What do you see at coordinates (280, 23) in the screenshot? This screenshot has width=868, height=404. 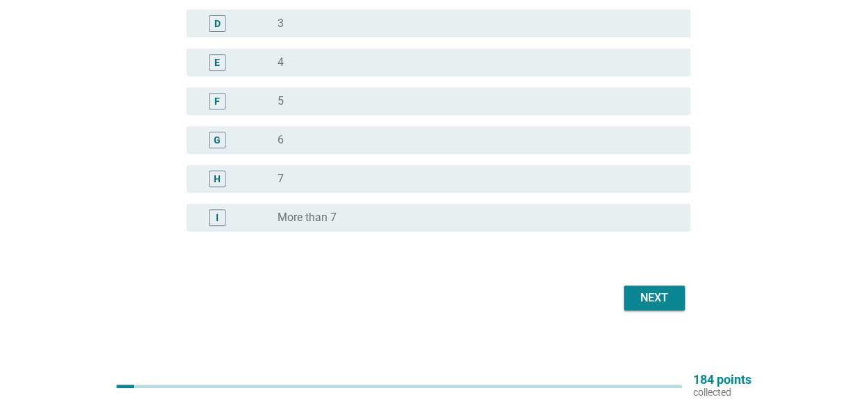 I see `label: 3` at bounding box center [280, 23].